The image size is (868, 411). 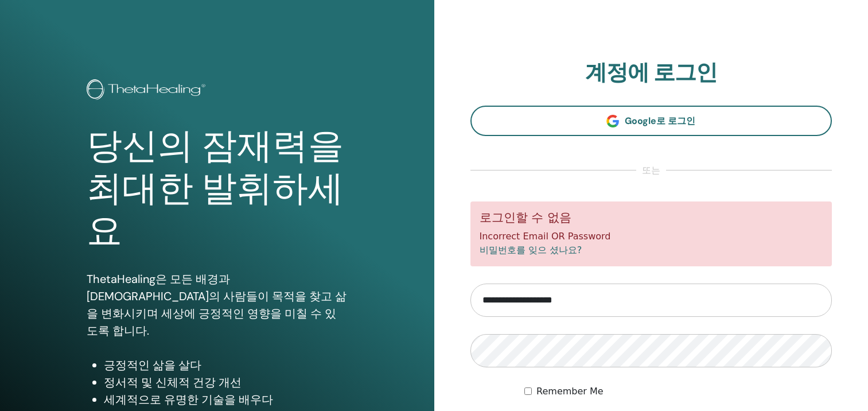 What do you see at coordinates (652, 171) in the screenshot?
I see `span: 또는` at bounding box center [652, 171].